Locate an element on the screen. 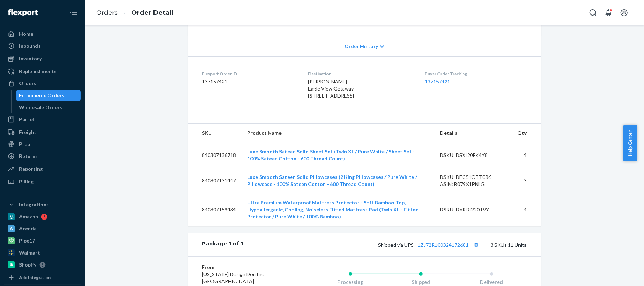 This screenshot has width=644, height=286. div: Returns is located at coordinates (29, 156).